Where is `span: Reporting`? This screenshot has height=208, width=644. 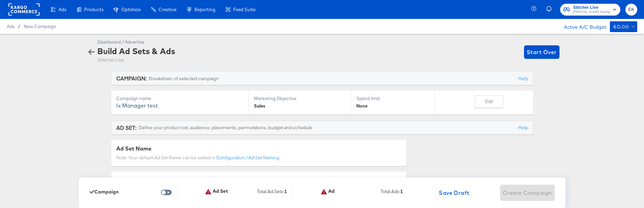
span: Reporting is located at coordinates (205, 9).